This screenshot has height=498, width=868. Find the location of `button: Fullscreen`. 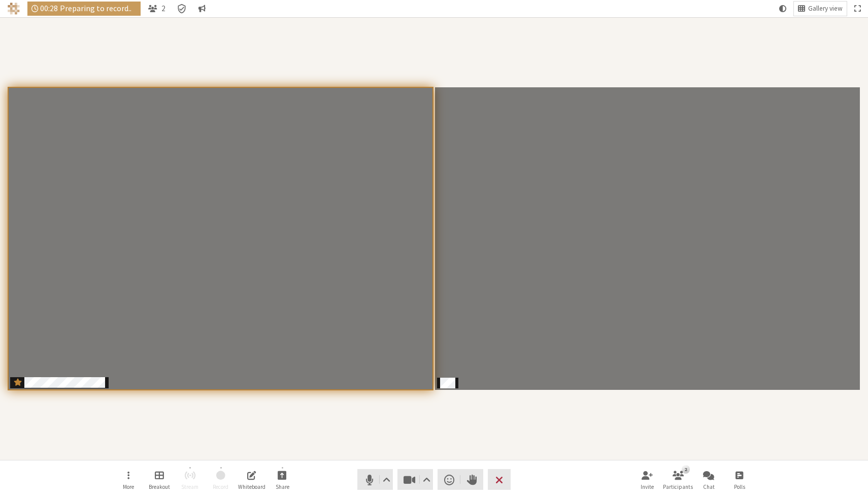

button: Fullscreen is located at coordinates (857, 9).